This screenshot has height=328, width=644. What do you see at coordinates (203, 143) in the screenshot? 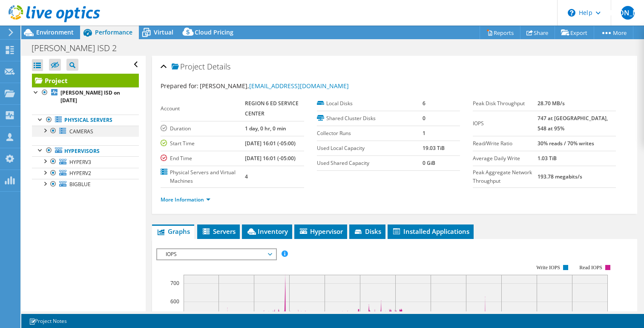
I see `label: Start Time` at bounding box center [203, 143].